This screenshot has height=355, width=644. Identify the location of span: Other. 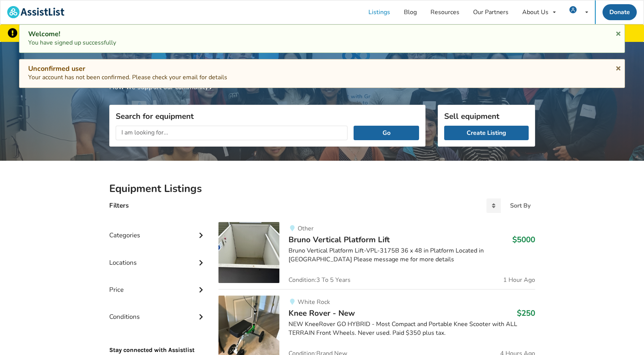
(305, 228).